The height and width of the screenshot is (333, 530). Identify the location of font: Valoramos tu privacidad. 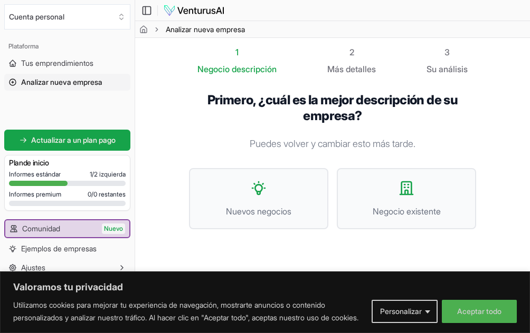
(68, 287).